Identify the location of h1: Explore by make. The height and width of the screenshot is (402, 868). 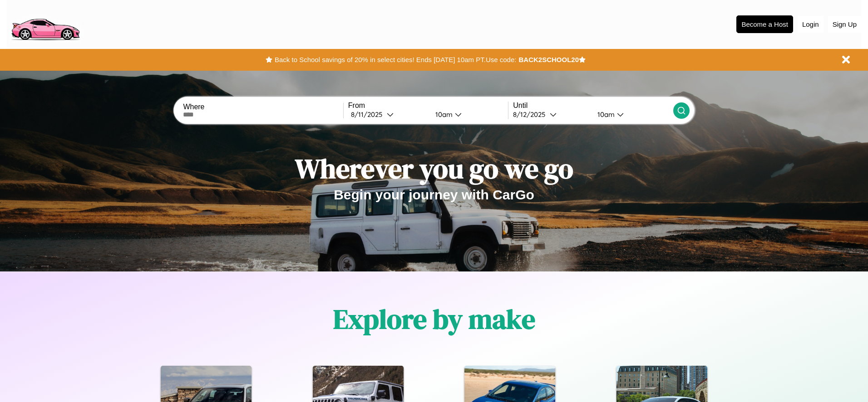
(434, 319).